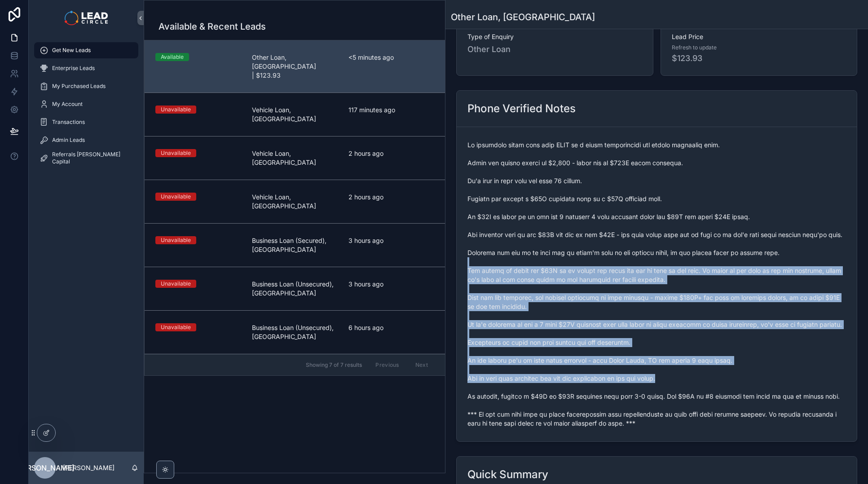 This screenshot has width=868, height=484. I want to click on span: $123.93, so click(759, 58).